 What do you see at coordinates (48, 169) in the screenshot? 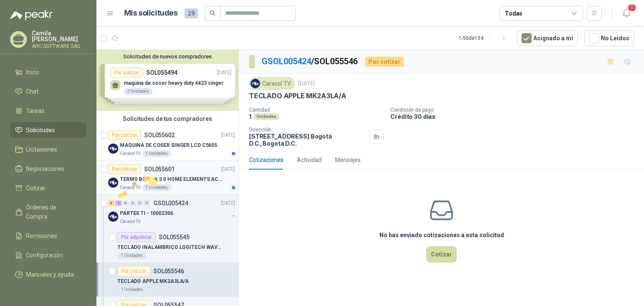
I see `a: Negociaciones` at bounding box center [48, 169].